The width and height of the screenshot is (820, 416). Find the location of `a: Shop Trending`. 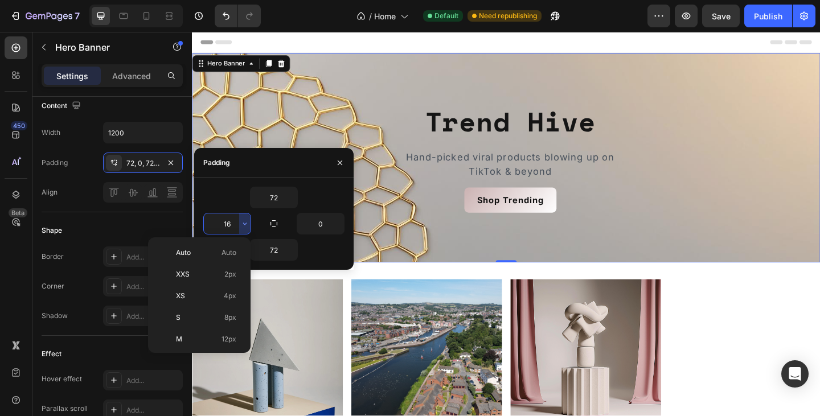

a: Shop Trending is located at coordinates (346, 183).